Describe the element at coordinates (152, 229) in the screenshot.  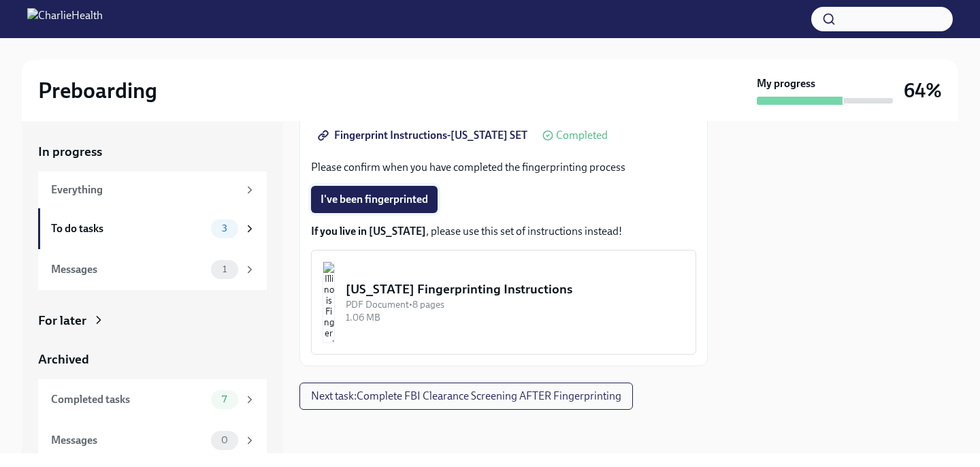
I see `a: To do tasks3` at that location.